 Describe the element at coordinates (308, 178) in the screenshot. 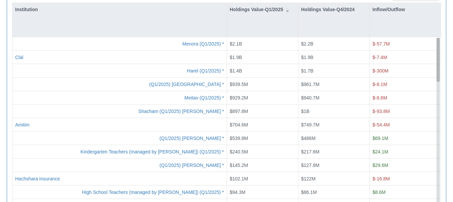

I see `span: $122M` at that location.